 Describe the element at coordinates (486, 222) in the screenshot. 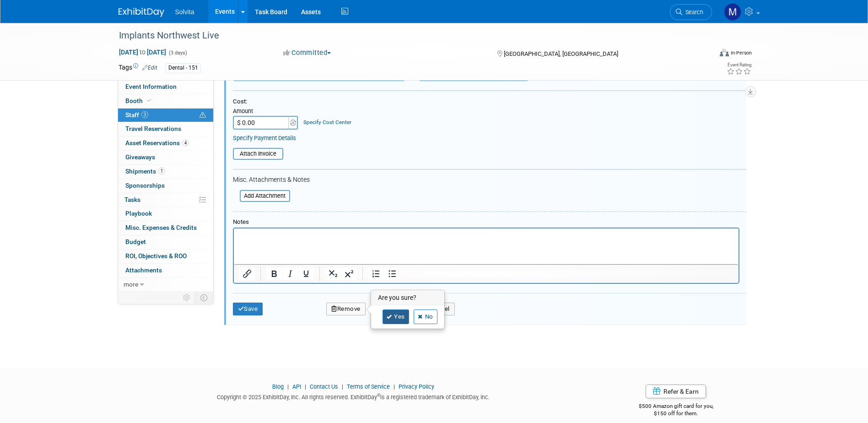

I see `div: Notes` at that location.